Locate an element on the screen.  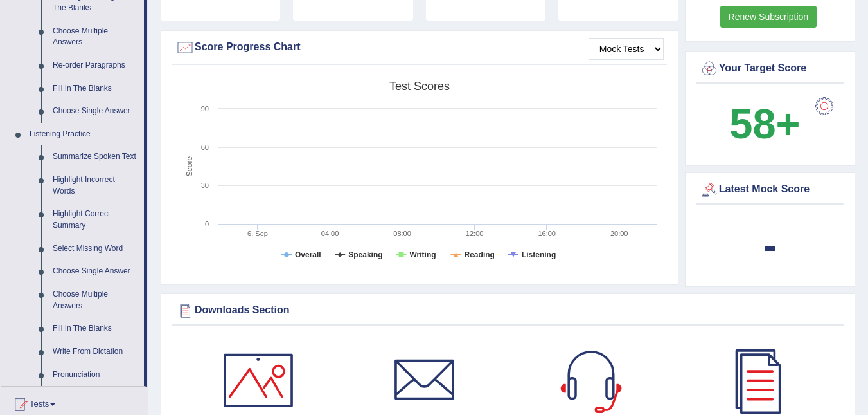
tspan: Speaking is located at coordinates (365, 255).